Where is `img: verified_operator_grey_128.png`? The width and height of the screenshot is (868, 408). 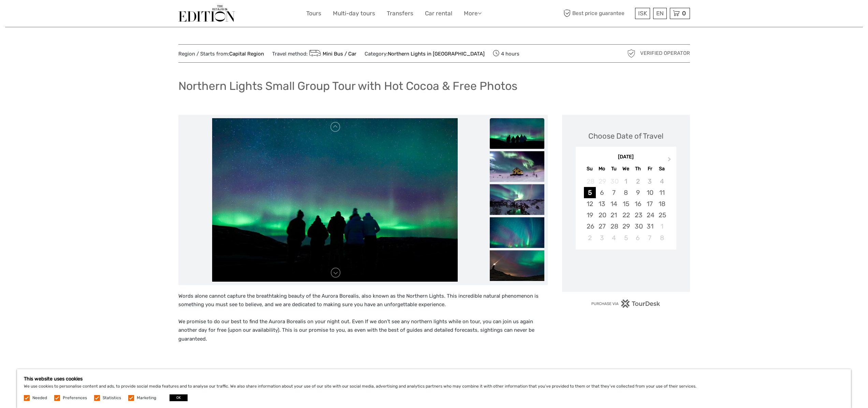 img: verified_operator_grey_128.png is located at coordinates (631, 53).